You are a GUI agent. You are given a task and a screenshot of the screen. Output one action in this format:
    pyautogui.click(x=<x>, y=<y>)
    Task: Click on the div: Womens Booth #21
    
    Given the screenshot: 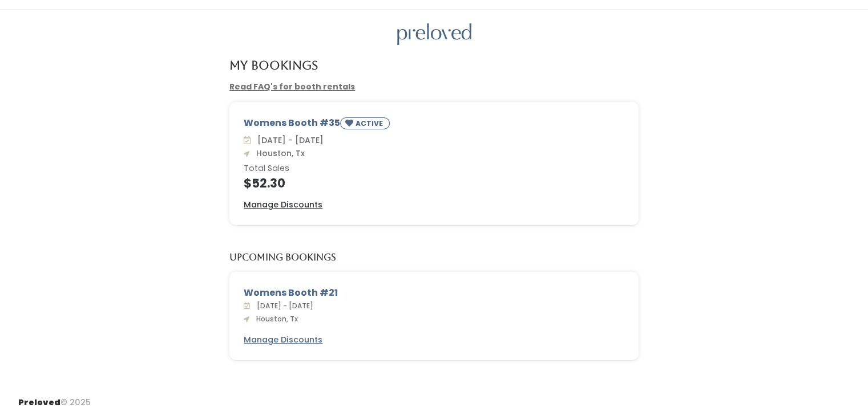 What is the action you would take?
    pyautogui.click(x=434, y=293)
    